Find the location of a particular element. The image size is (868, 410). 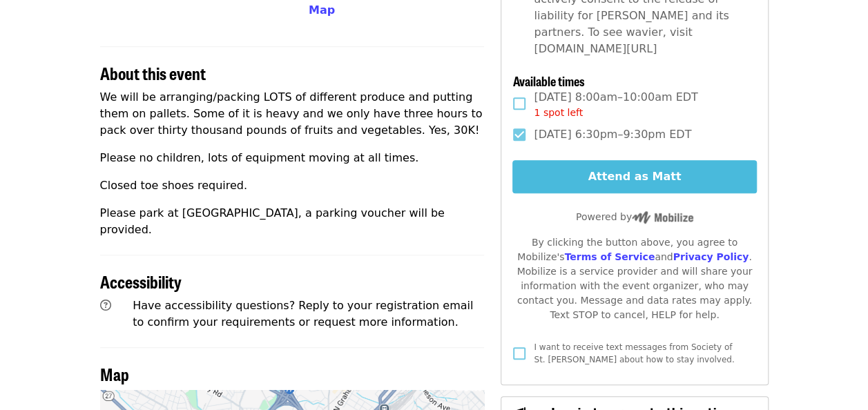

span: Powered by is located at coordinates (634, 217).